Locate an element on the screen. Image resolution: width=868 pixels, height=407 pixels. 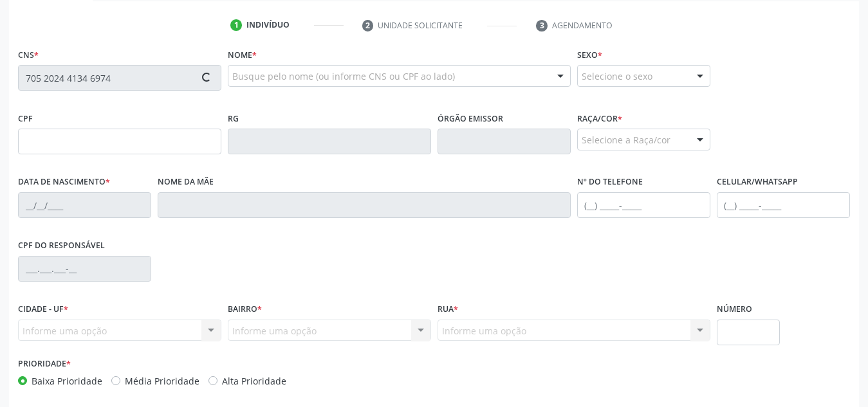
span: Busque pelo nome (ou informe CNS ou CPF ao lado) is located at coordinates (344, 76).